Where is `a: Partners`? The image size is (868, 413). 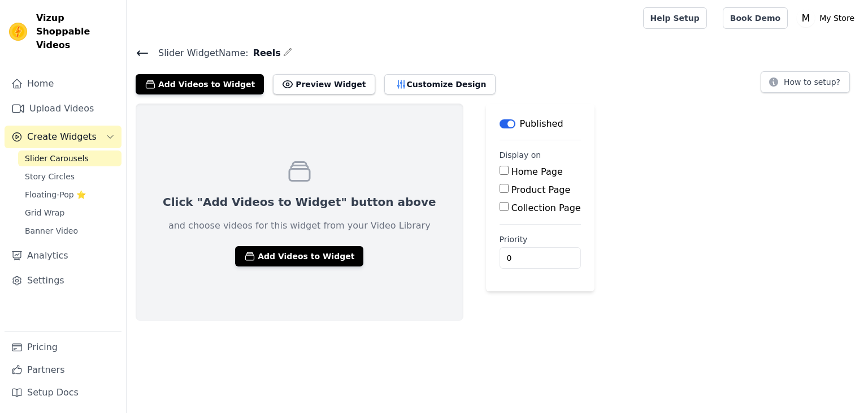
a: Partners is located at coordinates (62, 370).